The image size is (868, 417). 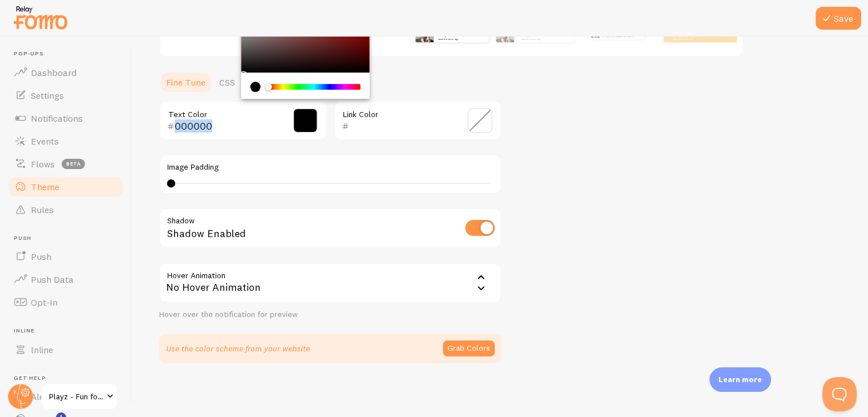 I want to click on a: Dashboard, so click(x=65, y=72).